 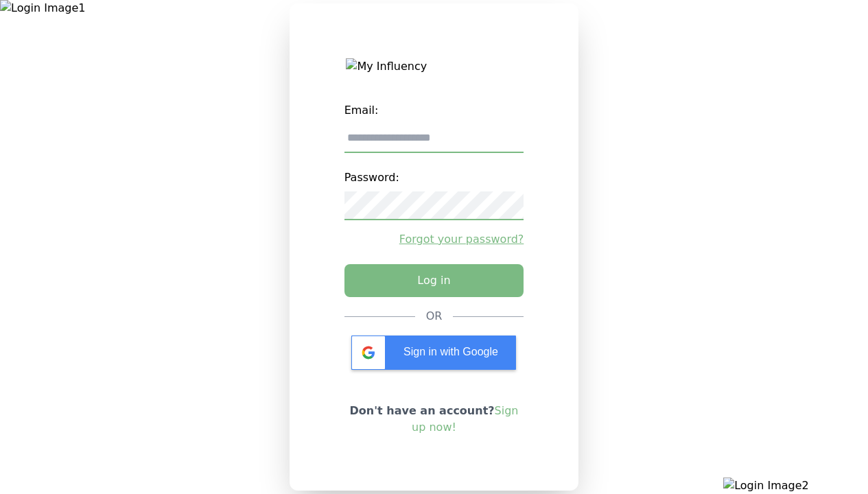 I want to click on img: Login Image2, so click(x=795, y=485).